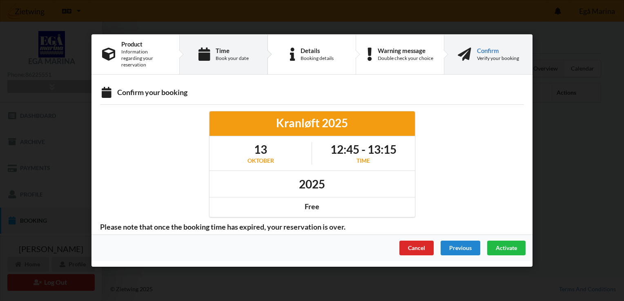  Describe the element at coordinates (460, 248) in the screenshot. I see `div: Previous` at that location.